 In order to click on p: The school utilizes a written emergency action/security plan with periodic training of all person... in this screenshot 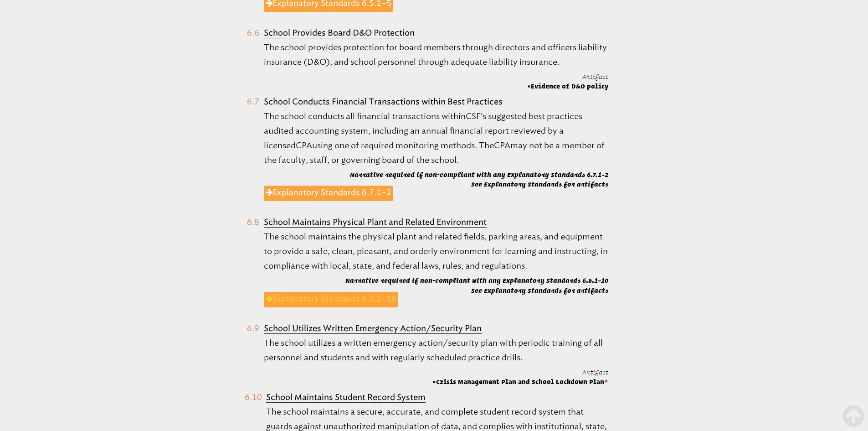, I will do `click(436, 350)`.